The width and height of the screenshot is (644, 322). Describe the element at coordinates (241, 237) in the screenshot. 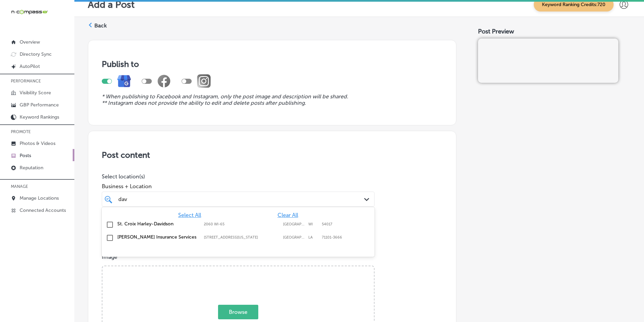

I see `label: 333 Texas St suite 1300` at that location.